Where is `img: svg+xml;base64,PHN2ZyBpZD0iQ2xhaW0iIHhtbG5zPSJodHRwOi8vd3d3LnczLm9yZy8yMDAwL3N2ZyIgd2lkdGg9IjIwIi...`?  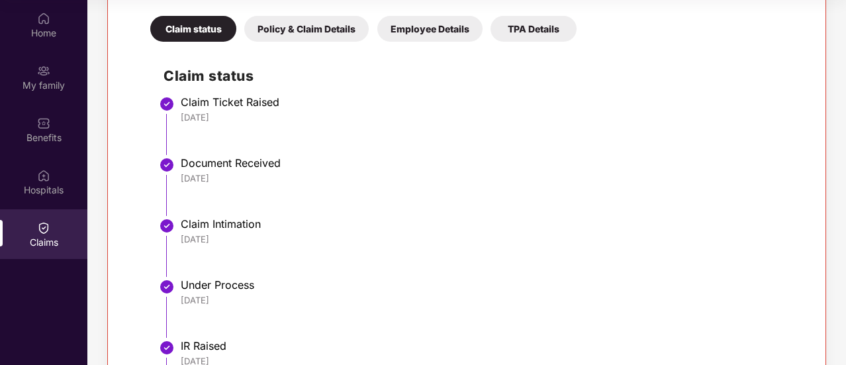 img: svg+xml;base64,PHN2ZyBpZD0iQ2xhaW0iIHhtbG5zPSJodHRwOi8vd3d3LnczLm9yZy8yMDAwL3N2ZyIgd2lkdGg9IjIwIi... is located at coordinates (44, 228).